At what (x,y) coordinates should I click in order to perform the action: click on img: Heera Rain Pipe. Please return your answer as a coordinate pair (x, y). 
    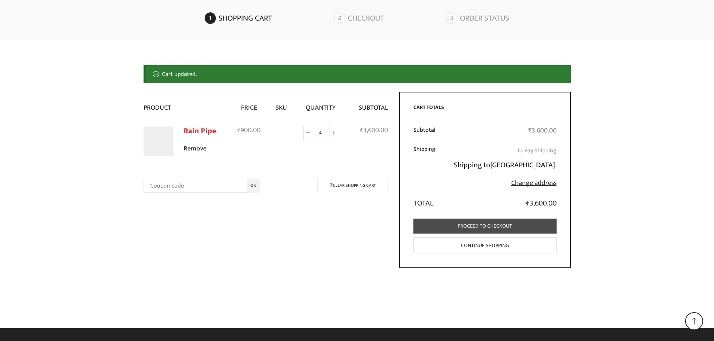
    Looking at the image, I should click on (158, 142).